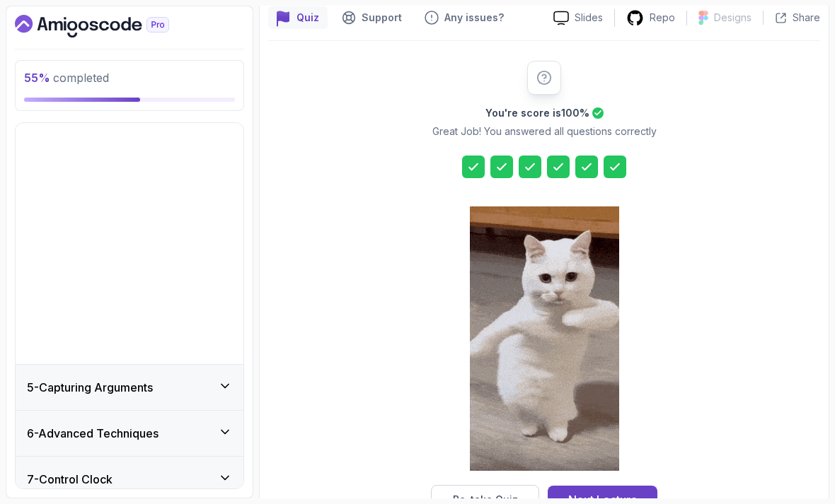 Image resolution: width=835 pixels, height=504 pixels. Describe the element at coordinates (578, 18) in the screenshot. I see `a: Slides` at that location.